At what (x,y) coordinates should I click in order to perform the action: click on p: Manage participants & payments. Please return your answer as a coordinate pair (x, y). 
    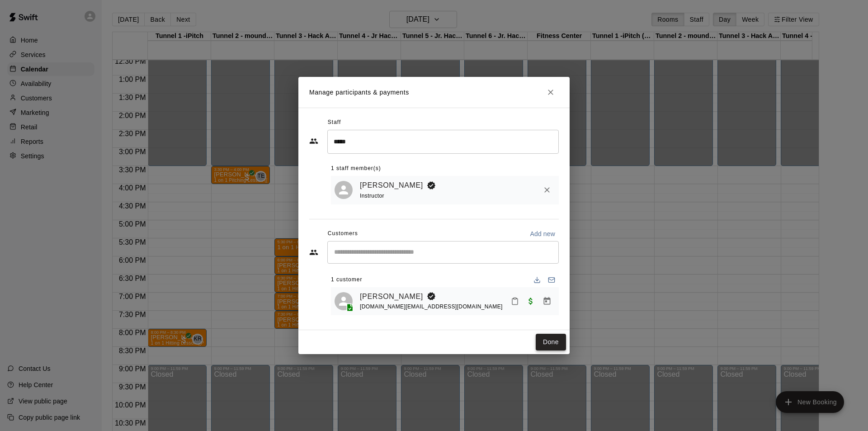
    Looking at the image, I should click on (359, 92).